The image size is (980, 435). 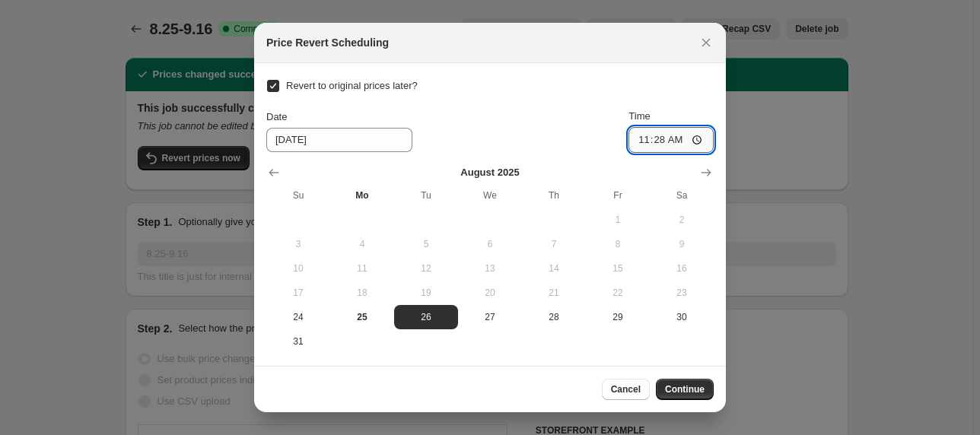 What do you see at coordinates (554, 317) in the screenshot?
I see `span: 28` at bounding box center [554, 317].